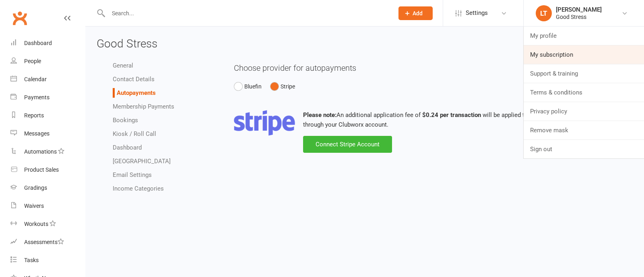 Image resolution: width=644 pixels, height=277 pixels. Describe the element at coordinates (584, 93) in the screenshot. I see `a: Terms & conditions` at that location.